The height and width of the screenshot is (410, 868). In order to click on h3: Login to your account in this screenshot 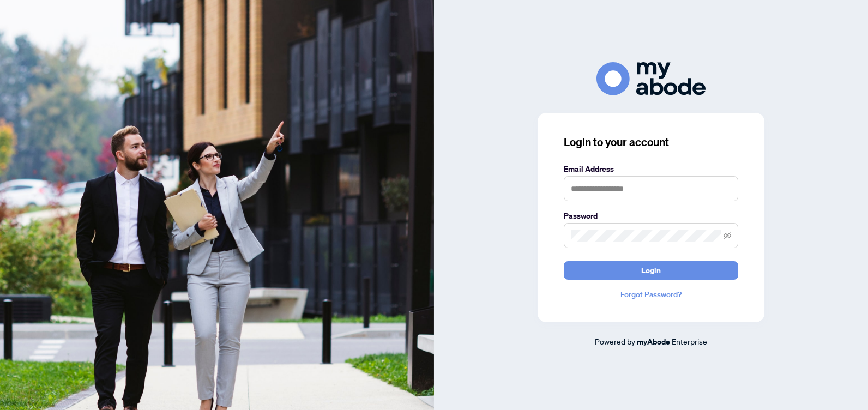, I will do `click(651, 142)`.